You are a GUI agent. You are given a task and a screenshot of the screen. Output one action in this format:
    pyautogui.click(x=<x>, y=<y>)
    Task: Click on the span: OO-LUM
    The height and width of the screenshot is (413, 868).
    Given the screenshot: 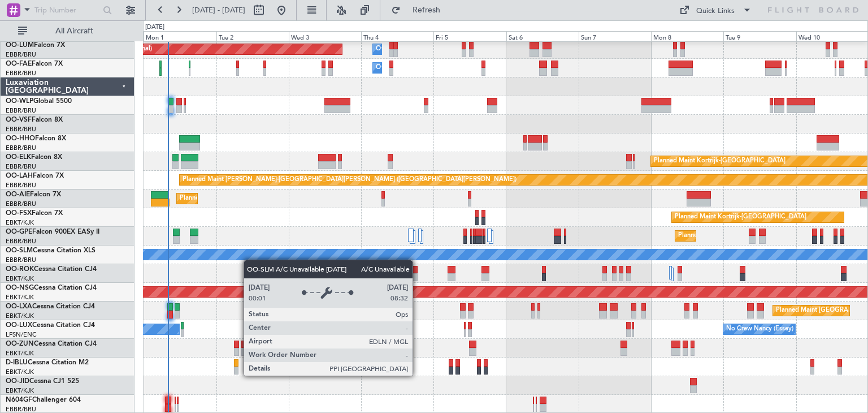 What is the action you would take?
    pyautogui.click(x=20, y=45)
    